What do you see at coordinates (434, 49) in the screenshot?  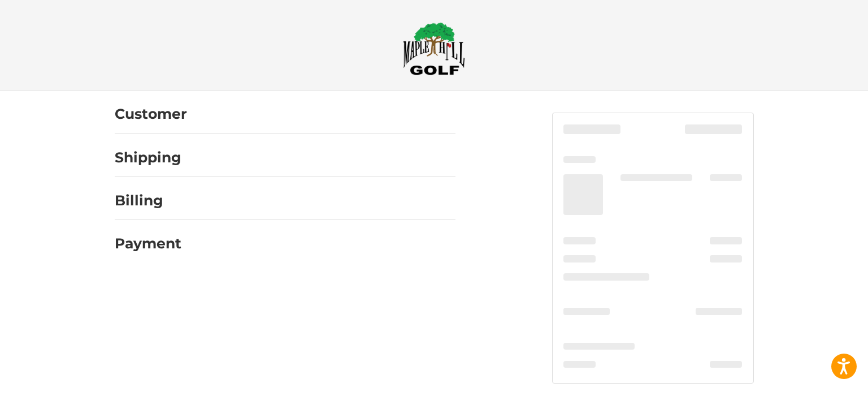 I see `img: Maple Hill Golf` at bounding box center [434, 49].